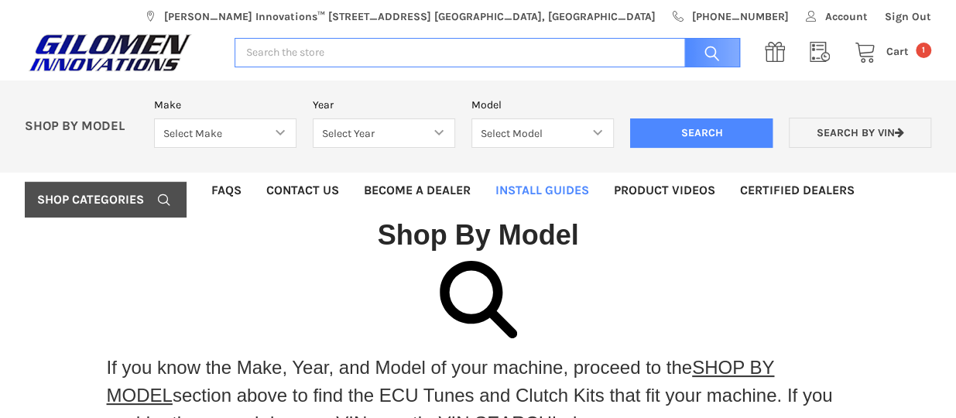 The image size is (956, 418). Describe the element at coordinates (440, 381) in the screenshot. I see `a: SHOP BY MODEL` at that location.